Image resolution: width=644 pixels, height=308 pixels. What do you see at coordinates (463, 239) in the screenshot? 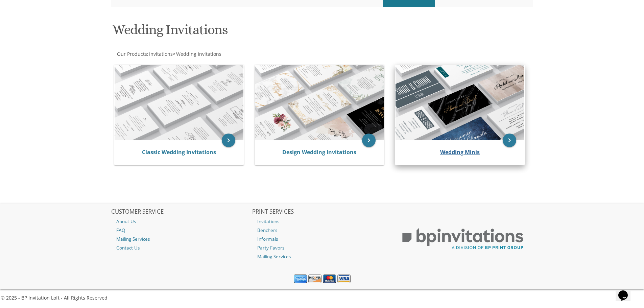
I see `img: BP Print Group` at bounding box center [463, 239].